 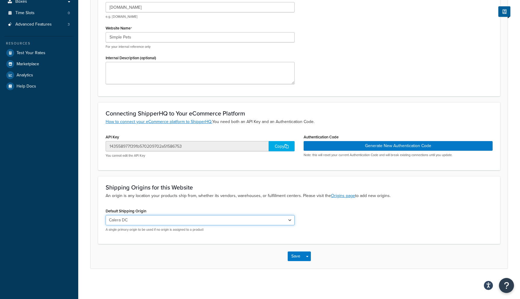 What do you see at coordinates (39, 75) in the screenshot?
I see `a: Analytics` at bounding box center [39, 75].